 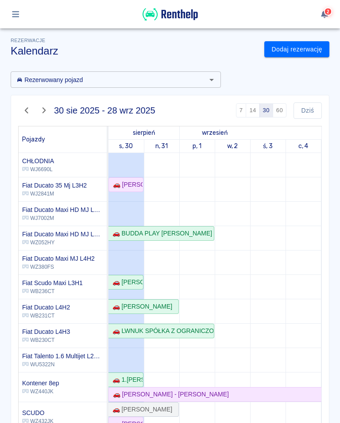 What do you see at coordinates (58, 267) in the screenshot?
I see `p: WZ380FS` at bounding box center [58, 267].